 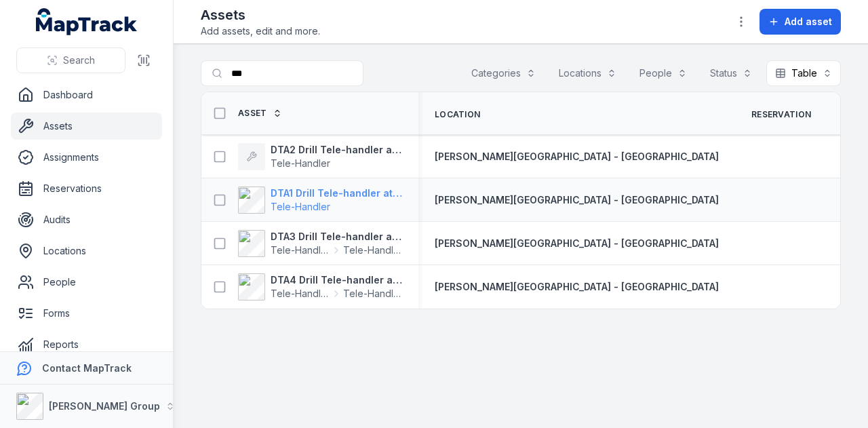 I want to click on a: Reservations, so click(x=86, y=188).